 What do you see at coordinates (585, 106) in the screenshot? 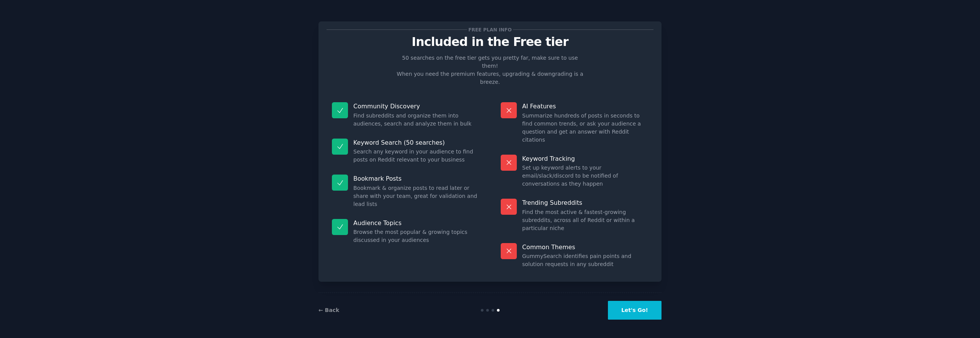
I see `p: AI Features` at bounding box center [585, 106].